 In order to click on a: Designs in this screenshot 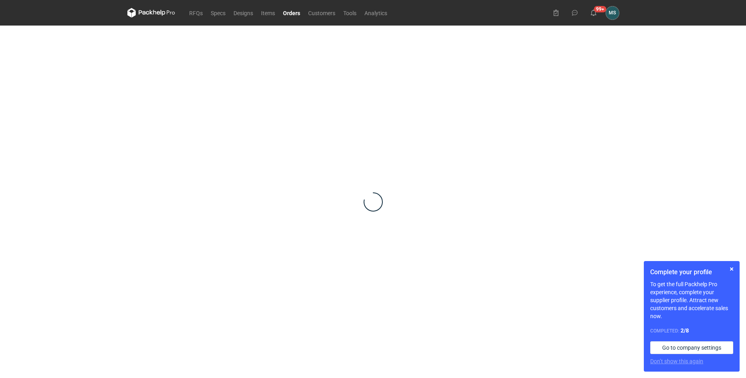, I will do `click(243, 13)`.